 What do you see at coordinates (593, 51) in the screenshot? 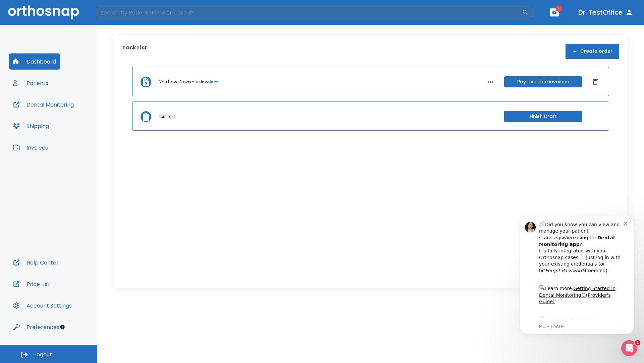
I see `button: Create order` at bounding box center [593, 51].